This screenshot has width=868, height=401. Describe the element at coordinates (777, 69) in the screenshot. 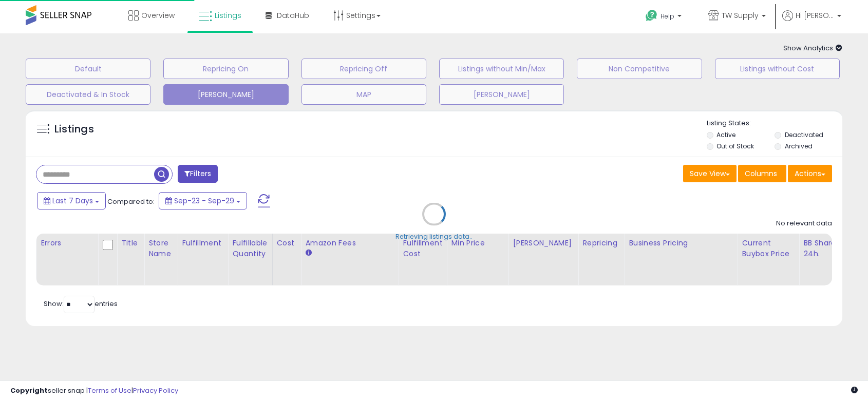

I see `button: Listings without Cost` at that location.